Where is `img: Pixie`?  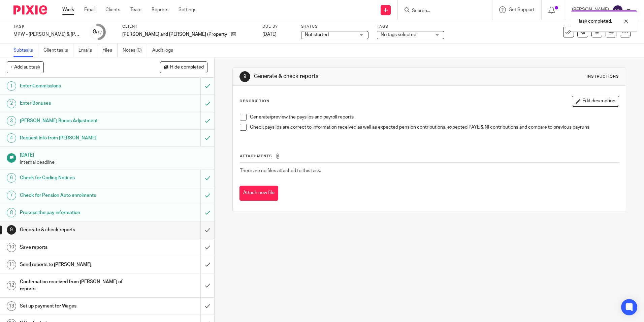 img: Pixie is located at coordinates (30, 10).